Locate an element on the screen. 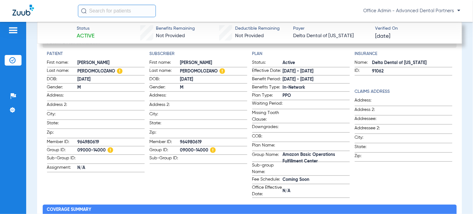 This screenshot has height=214, width=473. img: Search Icon is located at coordinates (84, 11).